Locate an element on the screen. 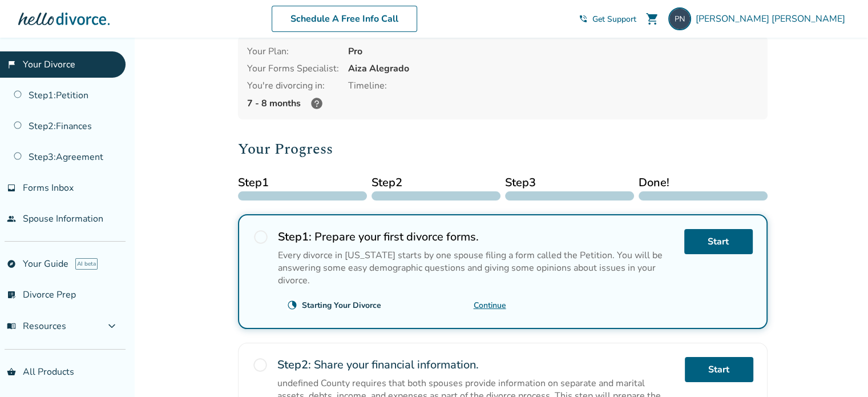 The image size is (868, 397). div: Your Plan: is located at coordinates (292, 52).